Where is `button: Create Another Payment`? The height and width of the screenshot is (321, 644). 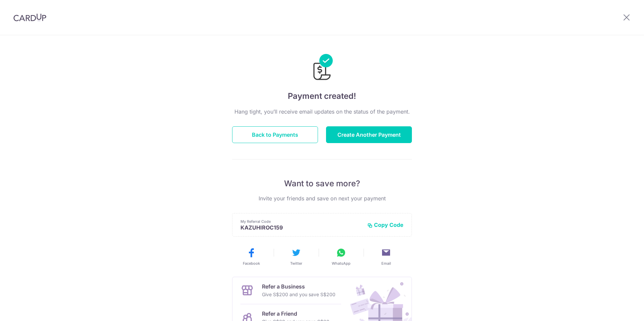
button: Create Another Payment is located at coordinates (369, 135).